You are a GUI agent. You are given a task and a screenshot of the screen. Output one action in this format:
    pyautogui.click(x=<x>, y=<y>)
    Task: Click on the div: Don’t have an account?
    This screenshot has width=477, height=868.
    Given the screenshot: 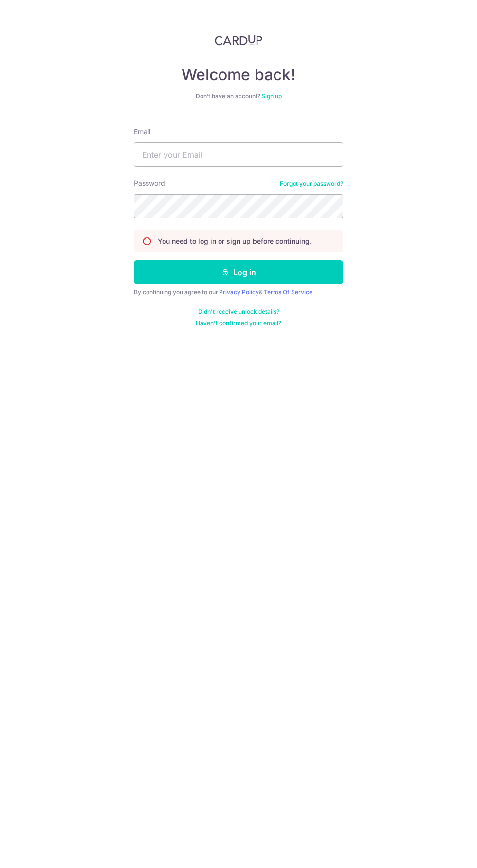 What is the action you would take?
    pyautogui.click(x=238, y=96)
    